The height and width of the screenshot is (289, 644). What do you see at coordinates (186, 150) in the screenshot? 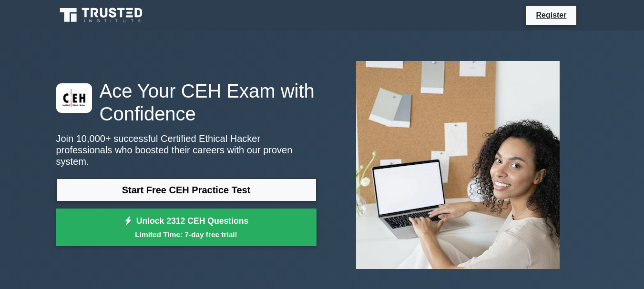
I see `p: Join 10,000+ successful Certified Ethical Hacker professionals who boosted their careers with our...` at bounding box center [186, 150].